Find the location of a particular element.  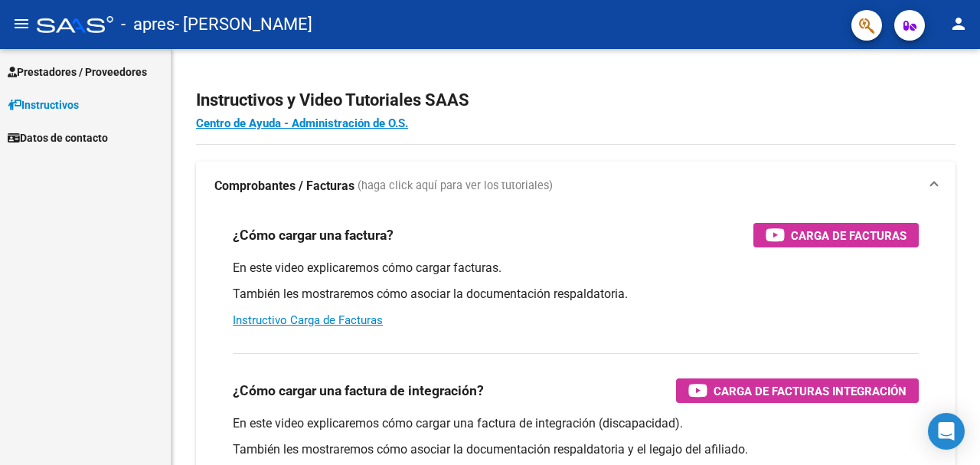

button: Carga de Facturas is located at coordinates (836, 235).